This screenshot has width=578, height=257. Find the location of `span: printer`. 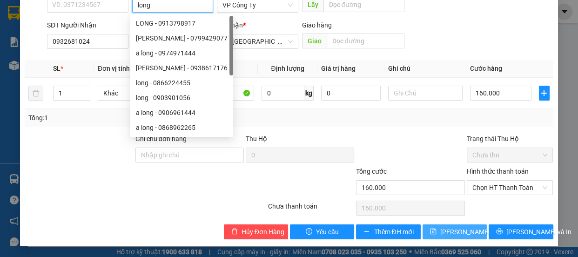

span: printer is located at coordinates (499, 232).